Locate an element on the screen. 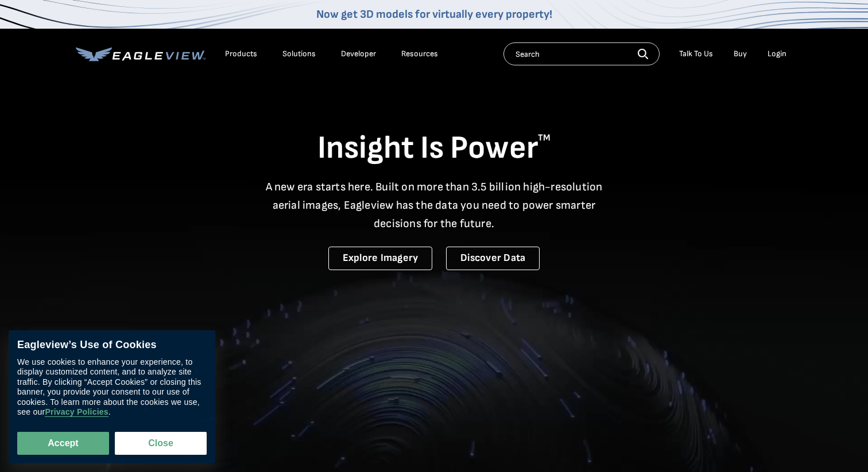 The image size is (868, 472). div: Login is located at coordinates (777, 54).